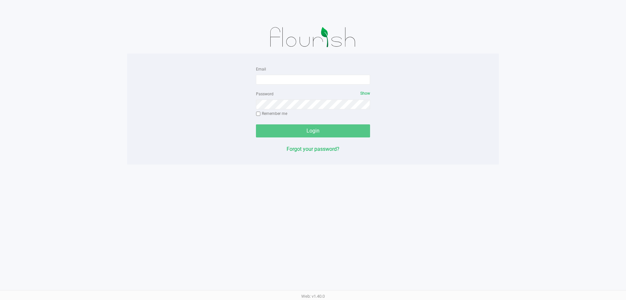 This screenshot has height=300, width=626. I want to click on label: Remember me, so click(272, 114).